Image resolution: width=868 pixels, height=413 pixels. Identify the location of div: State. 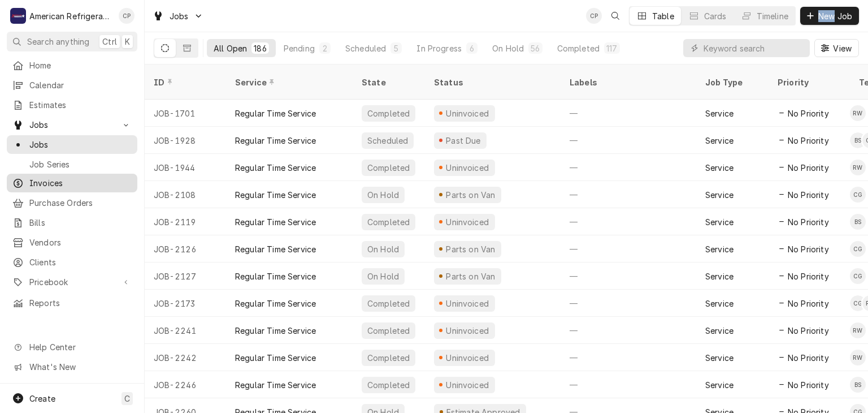
(389, 82).